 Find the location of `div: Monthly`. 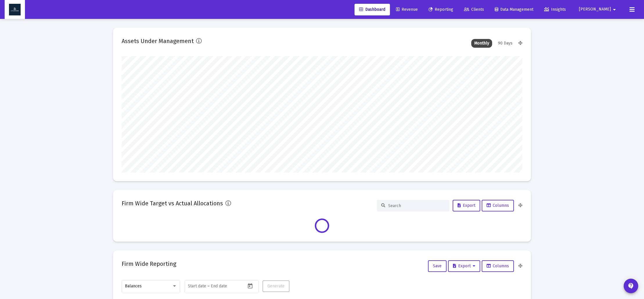

div: Monthly is located at coordinates (482, 43).